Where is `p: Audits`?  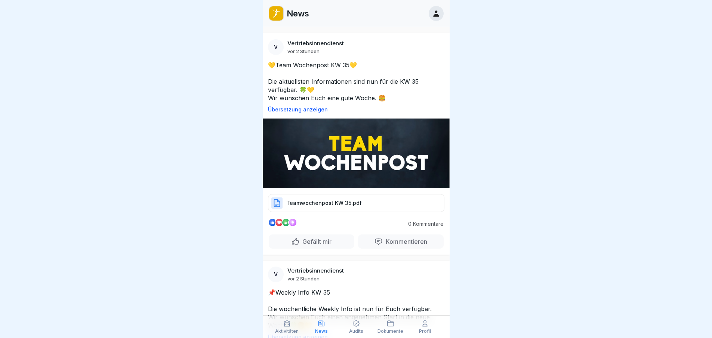
p: Audits is located at coordinates (356, 331).